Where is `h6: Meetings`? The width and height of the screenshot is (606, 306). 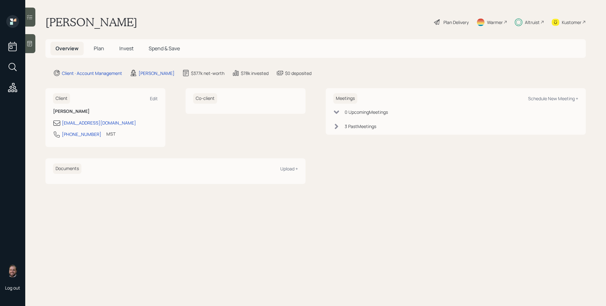
h6: Meetings is located at coordinates (345, 98).